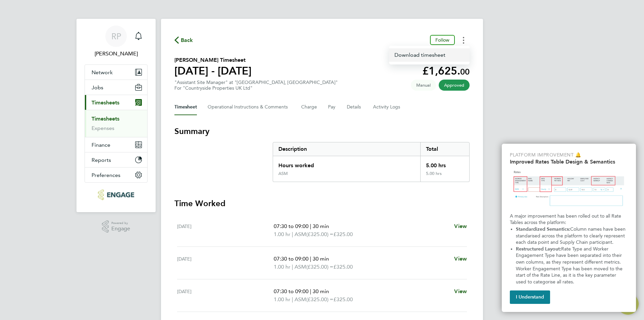 The height and width of the screenshot is (320, 644). Describe the element at coordinates (569, 219) in the screenshot. I see `p: A major improvement has been rolled out to all Rate Tables across the platform:` at that location.